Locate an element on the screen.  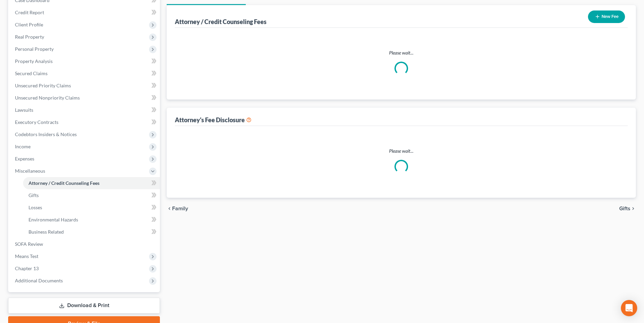
span: Secured Claims is located at coordinates (31, 73).